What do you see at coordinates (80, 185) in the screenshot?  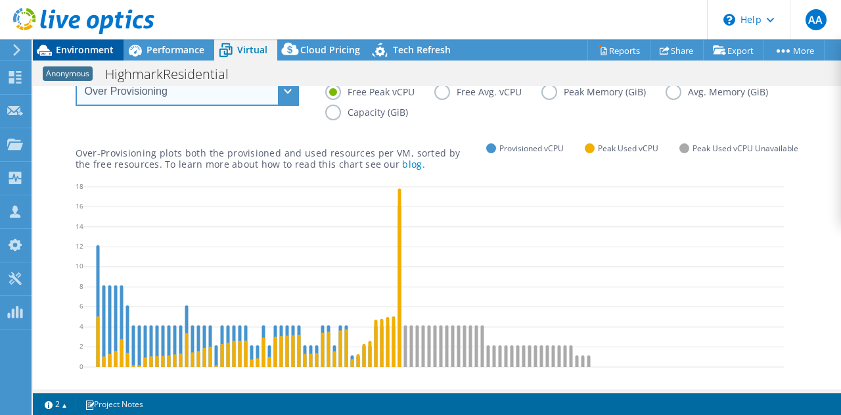 I see `text: 18` at bounding box center [80, 185].